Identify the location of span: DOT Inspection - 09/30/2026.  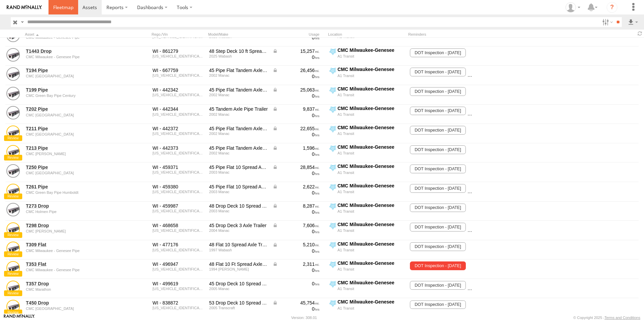
(437, 169).